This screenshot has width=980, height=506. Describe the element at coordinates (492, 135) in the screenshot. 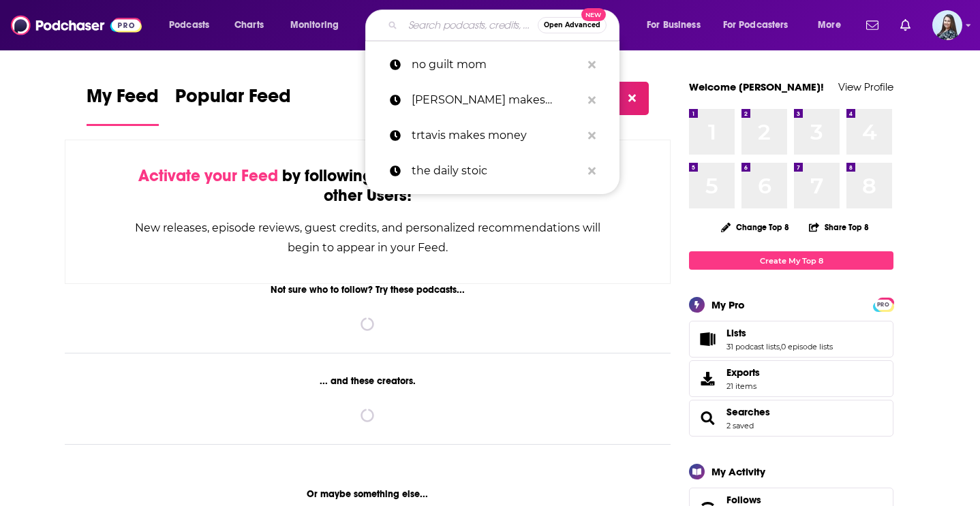

I see `a: trtavis makes money` at that location.